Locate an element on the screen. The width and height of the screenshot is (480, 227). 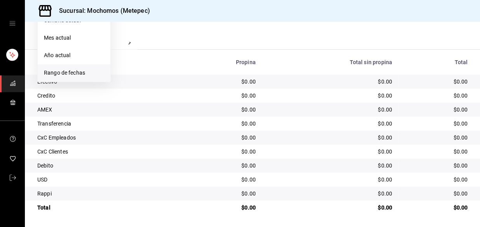
span: Año actual is located at coordinates (74, 55).